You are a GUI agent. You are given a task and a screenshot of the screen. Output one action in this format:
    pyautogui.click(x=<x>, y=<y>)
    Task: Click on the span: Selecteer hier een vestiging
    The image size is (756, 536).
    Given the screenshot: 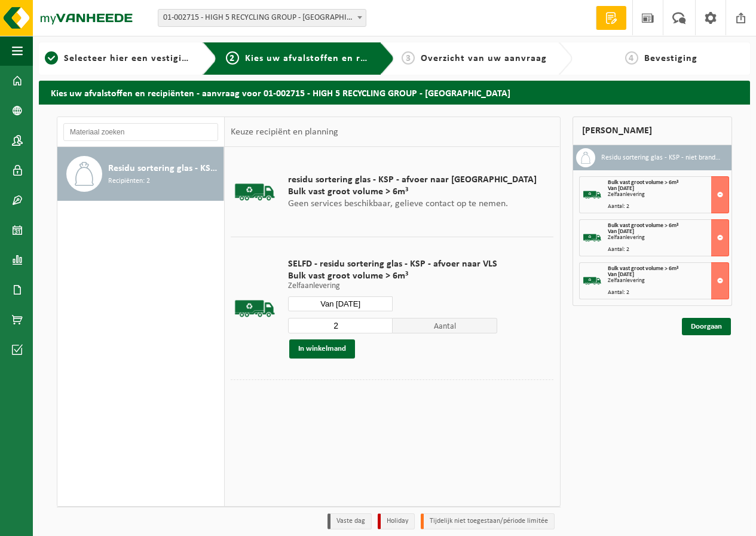 What is the action you would take?
    pyautogui.click(x=128, y=58)
    